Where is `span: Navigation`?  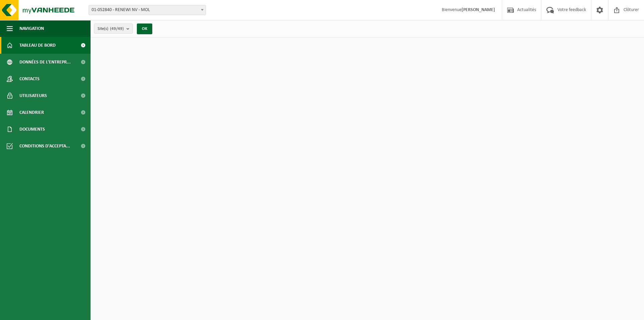 span: Navigation is located at coordinates (32, 29).